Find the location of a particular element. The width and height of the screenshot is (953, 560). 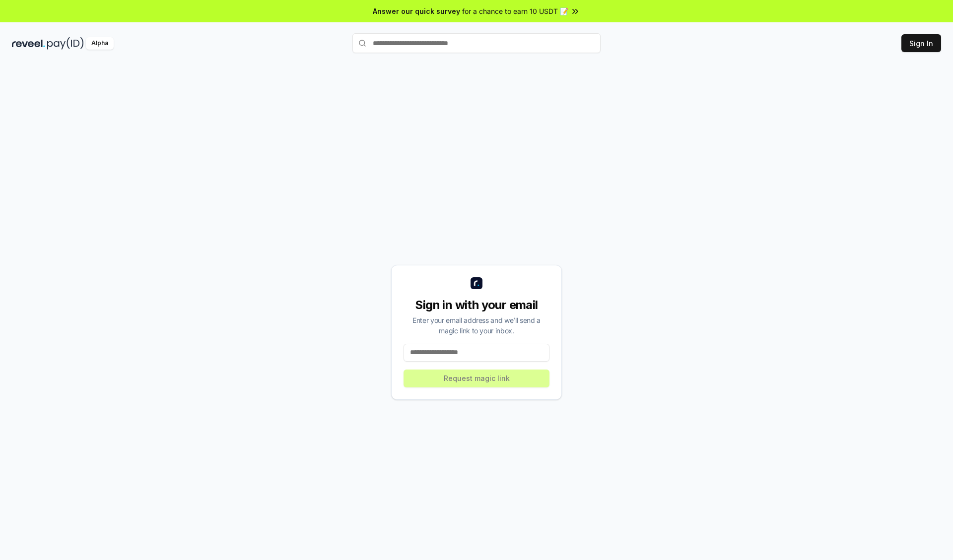

span: for a chance to earn 10 USDT 📝 is located at coordinates (515, 11).